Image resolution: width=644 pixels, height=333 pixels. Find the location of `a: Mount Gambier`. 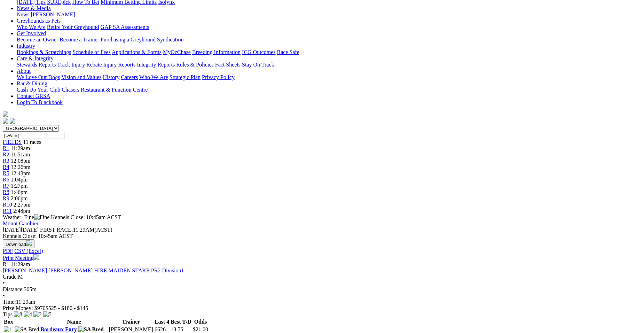

a: Mount Gambier is located at coordinates (20, 223).